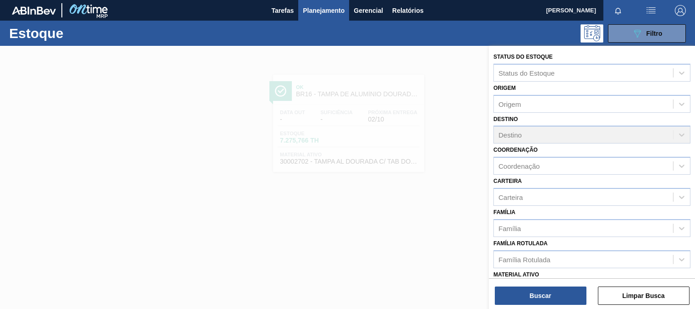 This screenshot has height=309, width=695. I want to click on span: Relatórios, so click(408, 11).